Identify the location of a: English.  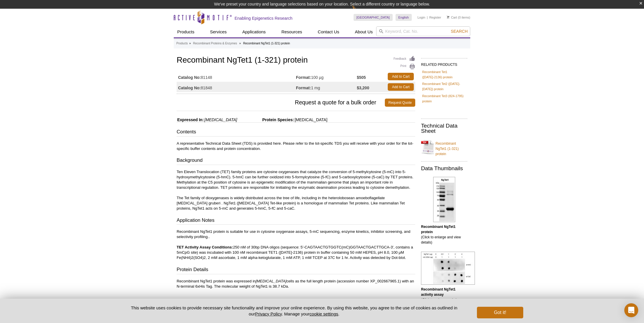
(404, 17).